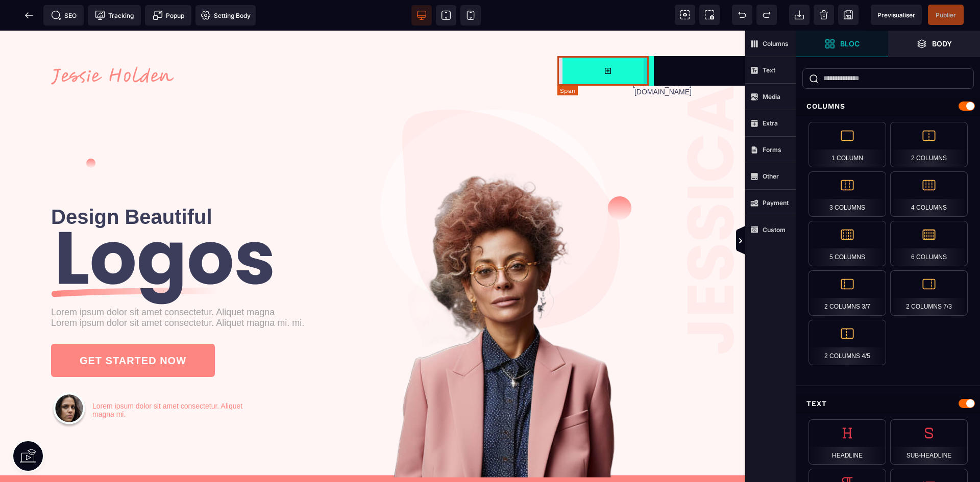  I want to click on text: Lorem ipsum dolor sit amet consectetur. Aliquet magna mi., so click(173, 380).